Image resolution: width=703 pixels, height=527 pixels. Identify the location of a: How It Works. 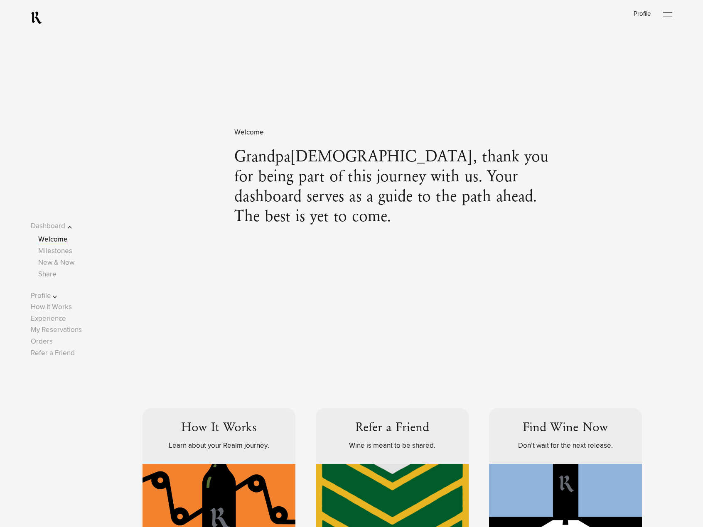
(51, 307).